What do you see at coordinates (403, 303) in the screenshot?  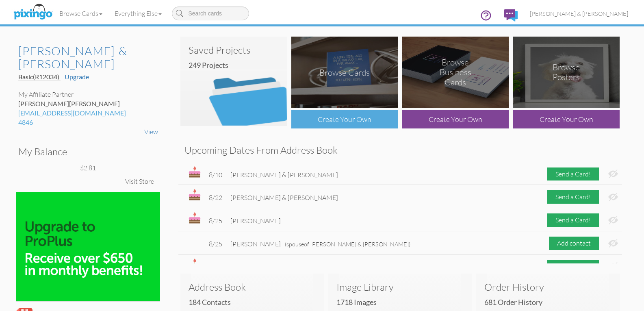 I see `h4: 1718 images` at bounding box center [403, 303].